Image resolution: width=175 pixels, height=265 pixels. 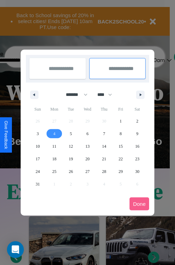 What do you see at coordinates (54, 159) in the screenshot?
I see `span: 18` at bounding box center [54, 159].